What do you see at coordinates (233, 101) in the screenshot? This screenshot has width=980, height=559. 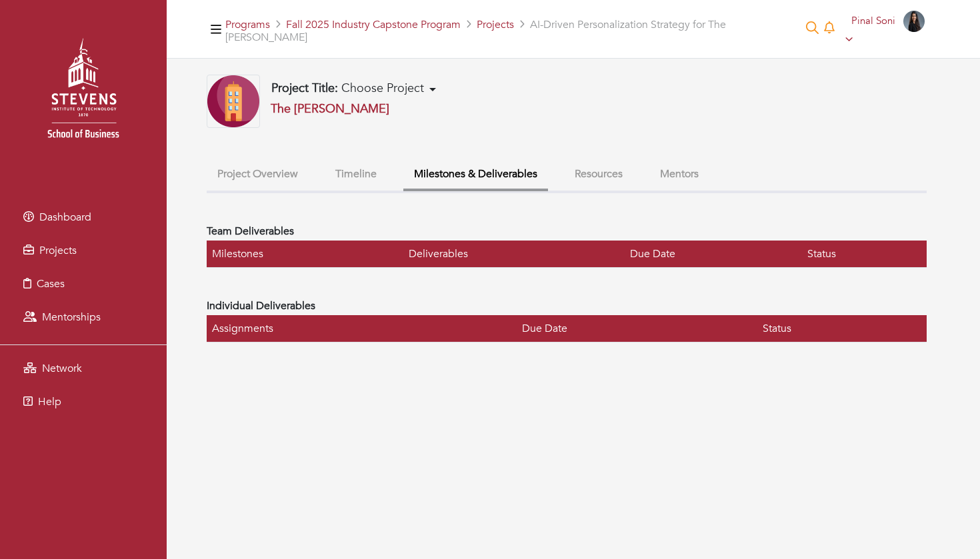 I see `img: Company-Icon-7f8a26afd1715722aa5ae9dc11300c11ceeb4d32eda0db0d61c21d11b95ecac6.png` at bounding box center [233, 101].